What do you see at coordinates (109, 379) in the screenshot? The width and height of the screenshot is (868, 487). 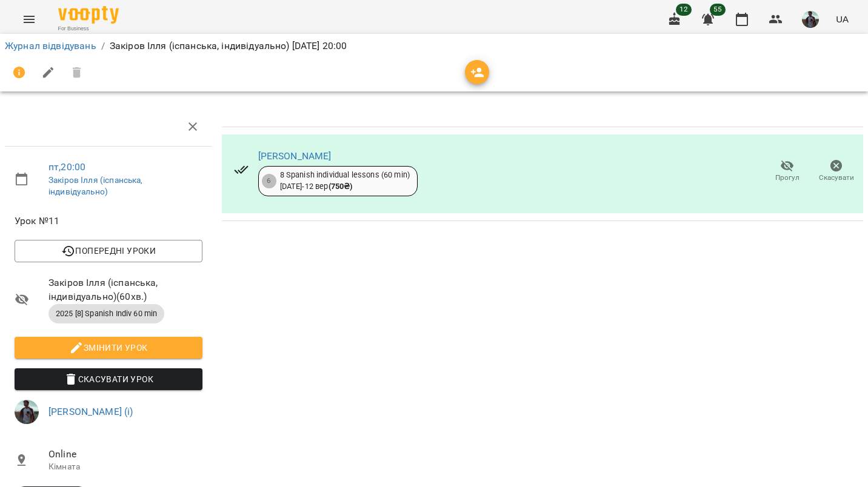 I see `span: Скасувати Урок` at bounding box center [109, 379].